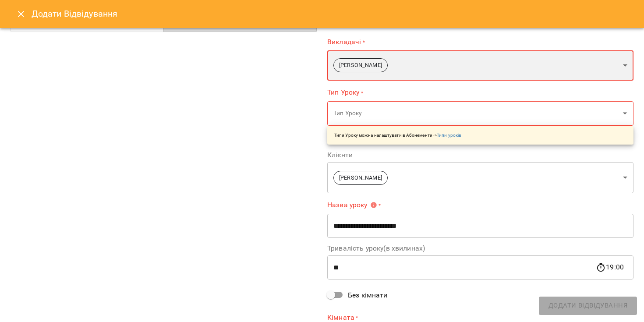  I want to click on svg: Вкажіть назву уроку або виберіть клієнтів, so click(374, 205).